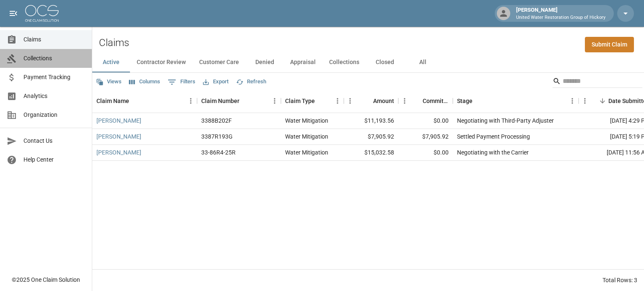  I want to click on button: Appraisal, so click(303, 63).